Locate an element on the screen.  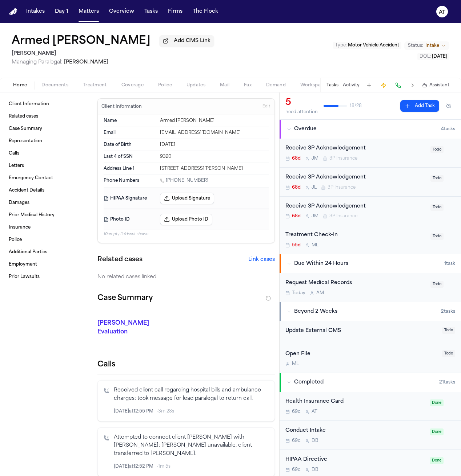
button: Beyond 2 Weeks2tasks is located at coordinates (370, 312).